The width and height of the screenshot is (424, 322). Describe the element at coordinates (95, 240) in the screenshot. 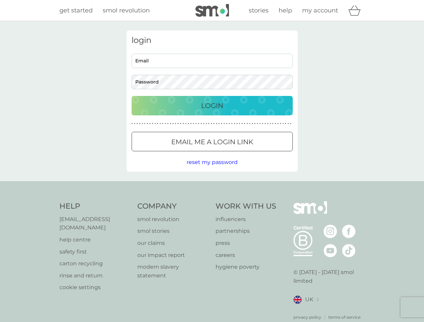

I see `a: help centre` at that location.